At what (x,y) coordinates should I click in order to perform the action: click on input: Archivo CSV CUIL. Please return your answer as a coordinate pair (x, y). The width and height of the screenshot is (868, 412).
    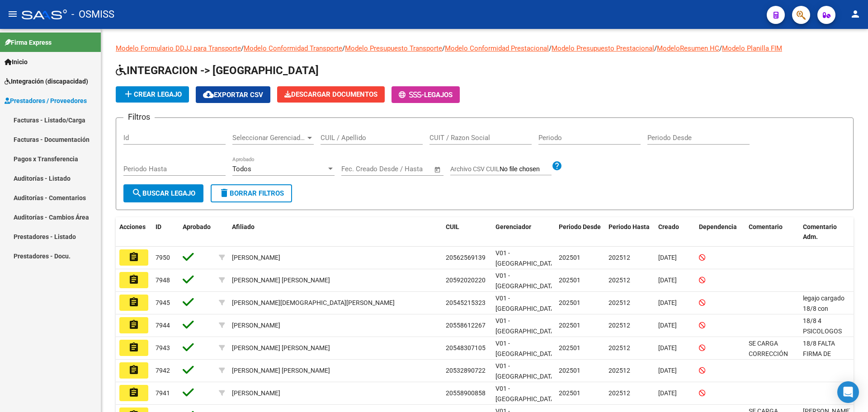
    Looking at the image, I should click on (525, 169).